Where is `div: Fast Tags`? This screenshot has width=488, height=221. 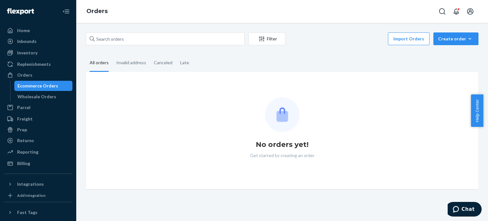 div: Fast Tags is located at coordinates (27, 212).